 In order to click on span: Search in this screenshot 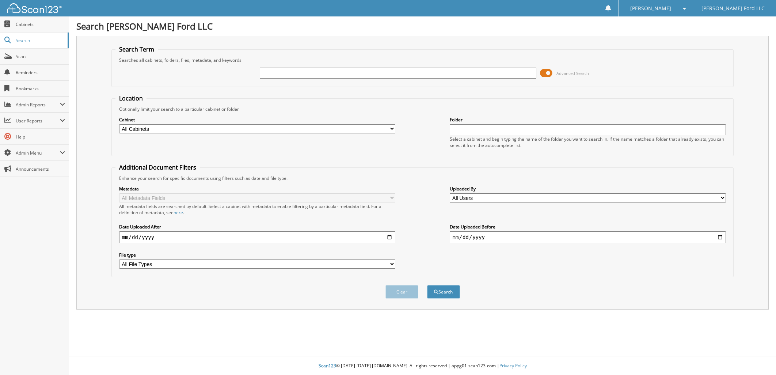, I will do `click(40, 40)`.